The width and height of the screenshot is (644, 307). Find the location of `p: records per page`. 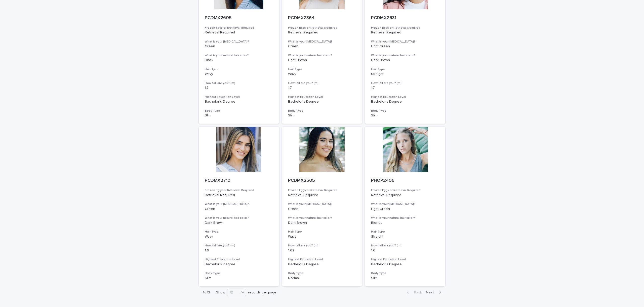

p: records per page is located at coordinates (262, 293).